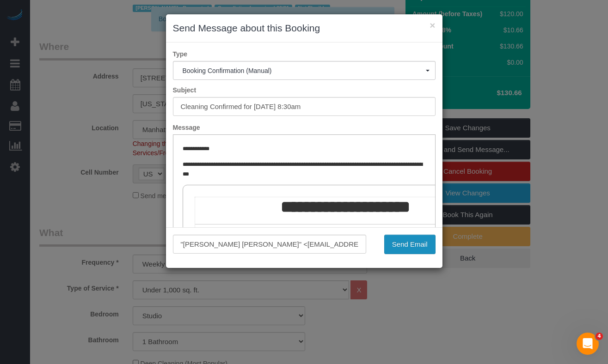  What do you see at coordinates (599, 336) in the screenshot?
I see `span: 4` at bounding box center [599, 336].